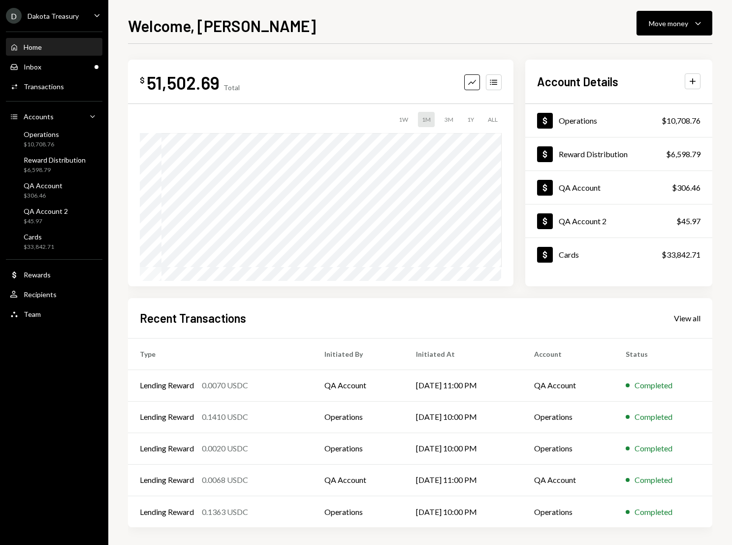 This screenshot has height=545, width=732. I want to click on div: 0.1410 USDC, so click(225, 417).